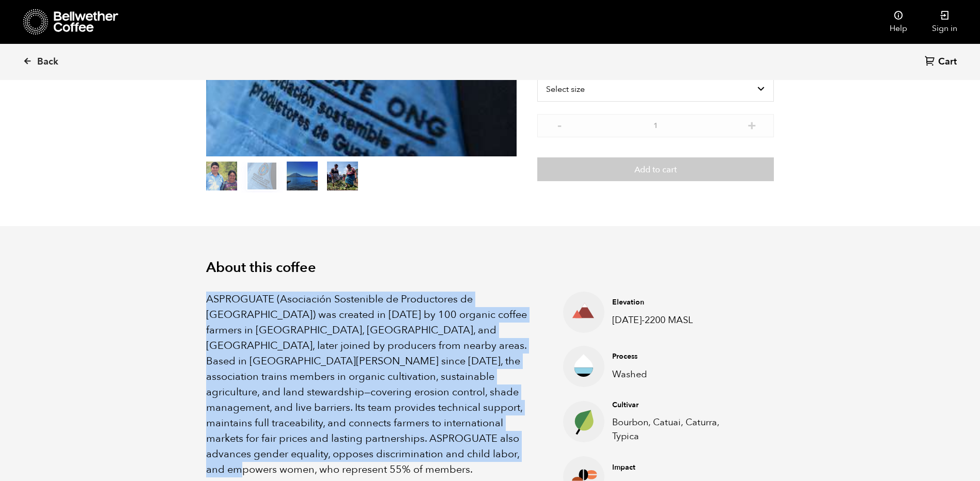  What do you see at coordinates (47, 62) in the screenshot?
I see `span: Back` at bounding box center [47, 62].